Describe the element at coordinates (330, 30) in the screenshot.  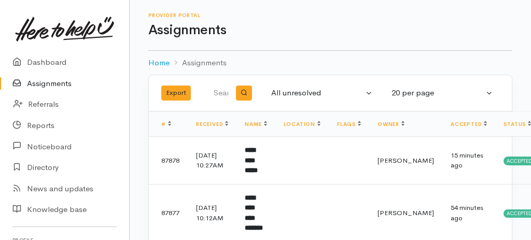
I see `h1: Assignments` at that location.